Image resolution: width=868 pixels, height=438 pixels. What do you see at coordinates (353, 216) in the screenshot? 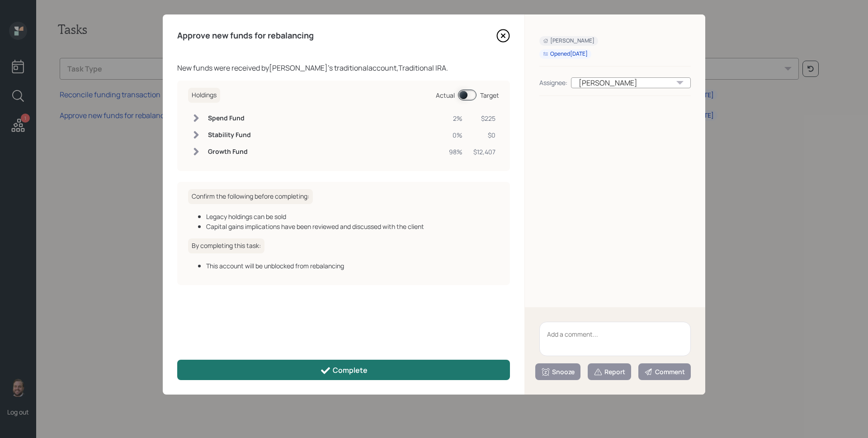
I see `div: Legacy holdings can be sold` at bounding box center [353, 216].